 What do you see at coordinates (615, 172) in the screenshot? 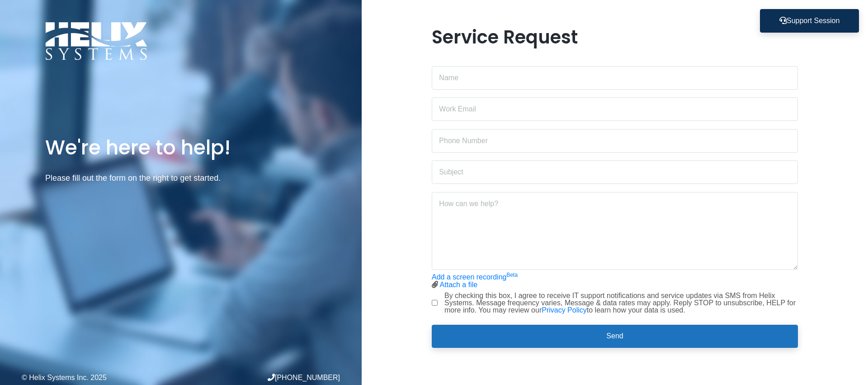
I see `input: Subject` at bounding box center [615, 172].